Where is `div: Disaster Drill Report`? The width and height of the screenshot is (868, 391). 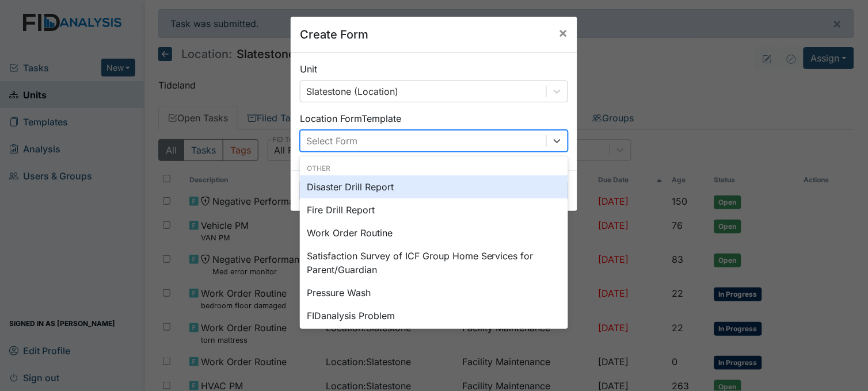 div: Disaster Drill Report is located at coordinates (434, 187).